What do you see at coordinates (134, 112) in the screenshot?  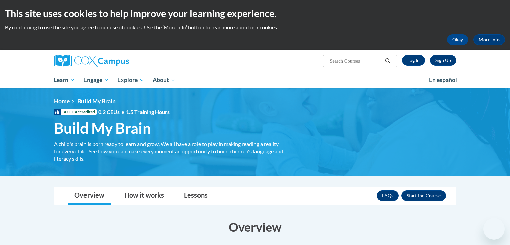 I see `span: 0.2 CEUs` at bounding box center [134, 112].